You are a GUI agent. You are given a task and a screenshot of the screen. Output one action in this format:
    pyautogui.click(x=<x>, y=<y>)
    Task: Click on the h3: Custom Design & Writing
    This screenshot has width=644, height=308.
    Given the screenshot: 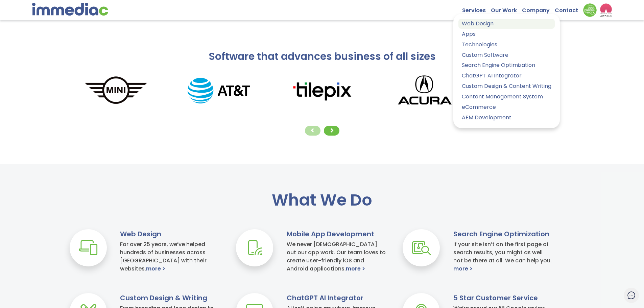 What is the action you would take?
    pyautogui.click(x=169, y=298)
    